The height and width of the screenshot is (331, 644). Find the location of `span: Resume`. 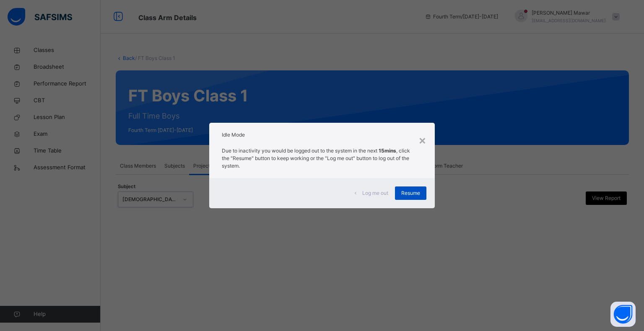

span: Resume is located at coordinates (410, 193).